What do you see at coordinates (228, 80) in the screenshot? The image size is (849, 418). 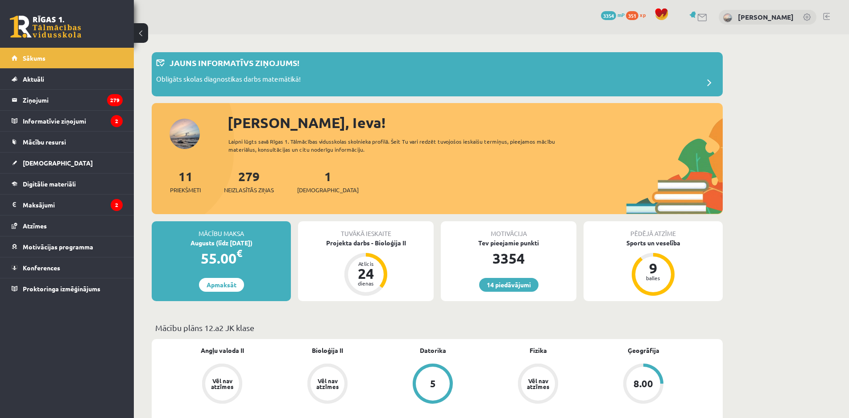 I see `p: Obligāts skolas diagnostikas darbs matemātikā!` at bounding box center [228, 80].